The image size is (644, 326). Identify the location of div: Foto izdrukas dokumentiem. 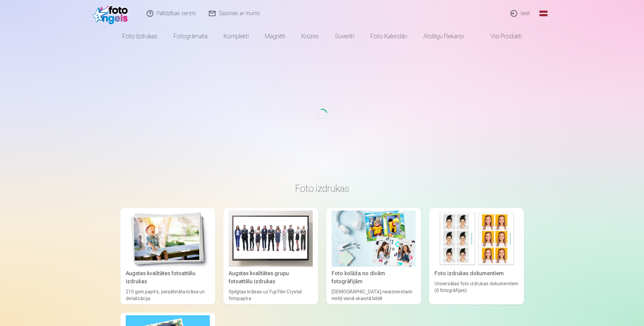
(476, 274).